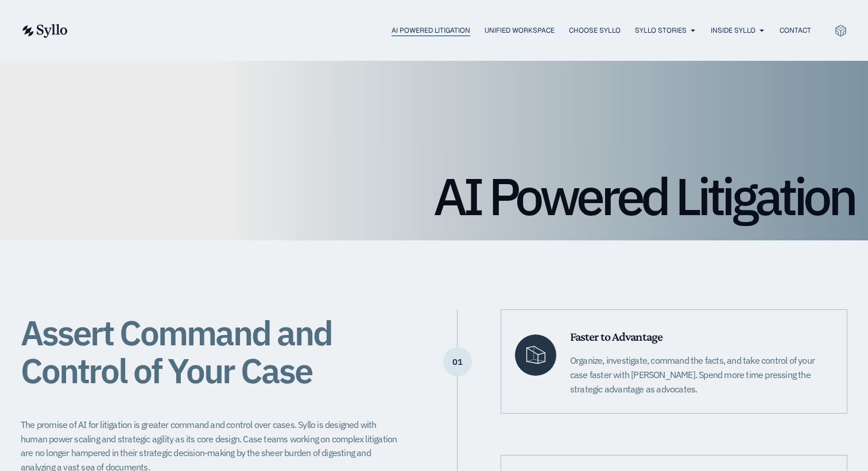  Describe the element at coordinates (795, 31) in the screenshot. I see `span: Contact` at that location.